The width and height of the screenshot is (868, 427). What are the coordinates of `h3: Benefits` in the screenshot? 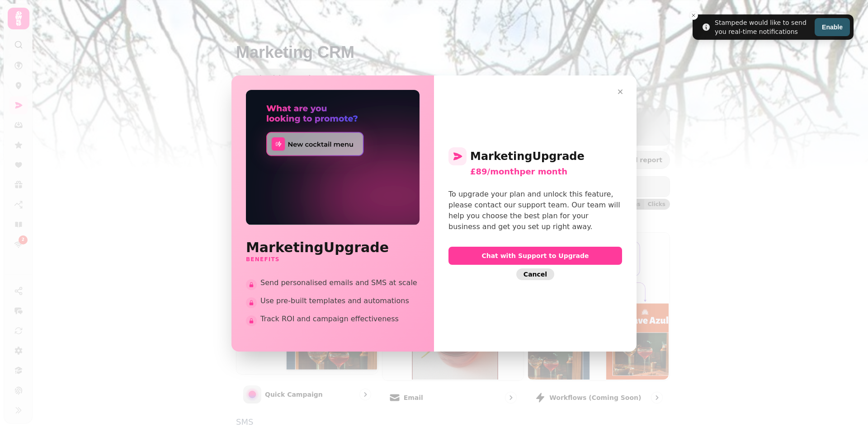 It's located at (332, 260).